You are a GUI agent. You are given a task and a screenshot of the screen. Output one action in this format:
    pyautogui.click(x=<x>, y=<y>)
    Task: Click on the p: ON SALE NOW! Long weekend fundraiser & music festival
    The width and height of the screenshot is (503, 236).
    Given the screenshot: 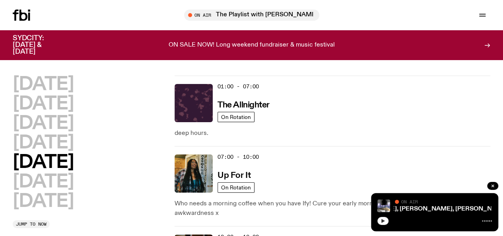 What is the action you would take?
    pyautogui.click(x=252, y=45)
    